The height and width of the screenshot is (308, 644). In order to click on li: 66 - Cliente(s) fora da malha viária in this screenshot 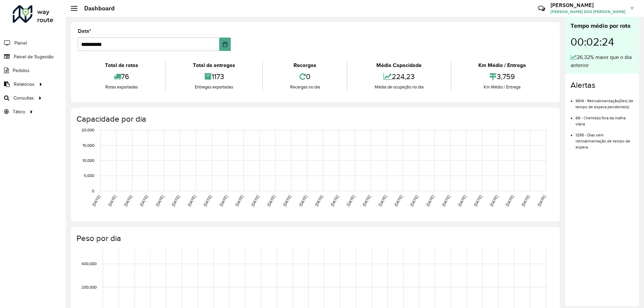, I will do `click(605, 118)`.